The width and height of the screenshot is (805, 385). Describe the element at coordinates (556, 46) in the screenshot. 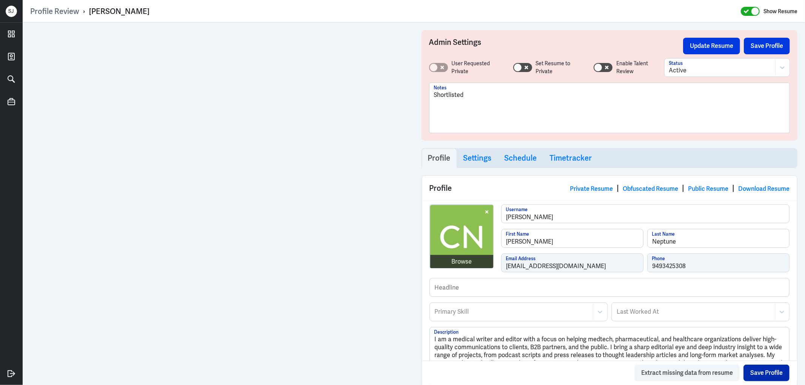

I see `h3: Admin Settings` at that location.